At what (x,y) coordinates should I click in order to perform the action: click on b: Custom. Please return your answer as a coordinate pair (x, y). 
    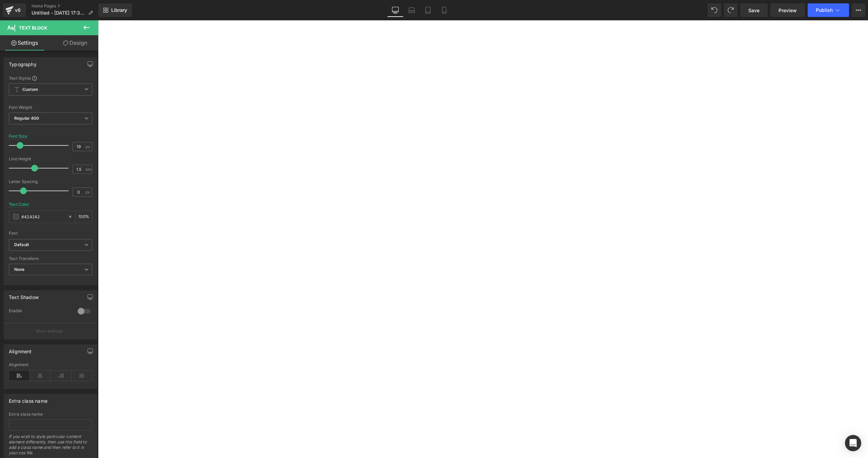
    Looking at the image, I should click on (30, 89).